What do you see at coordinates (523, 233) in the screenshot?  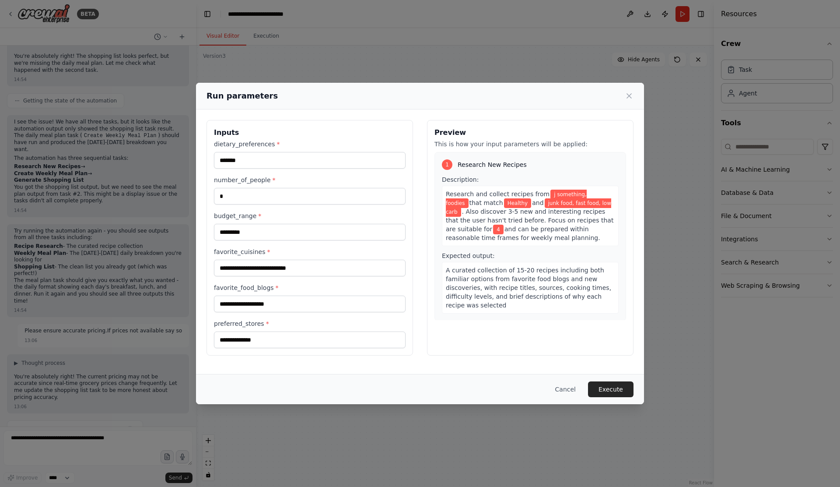 I see `span: and can be prepared within reasonable time frames for weekly meal planning.` at bounding box center [523, 233].